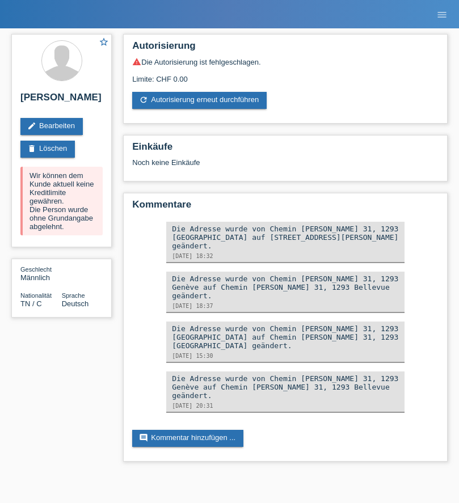  Describe the element at coordinates (41, 273) in the screenshot. I see `div: Männlich` at that location.